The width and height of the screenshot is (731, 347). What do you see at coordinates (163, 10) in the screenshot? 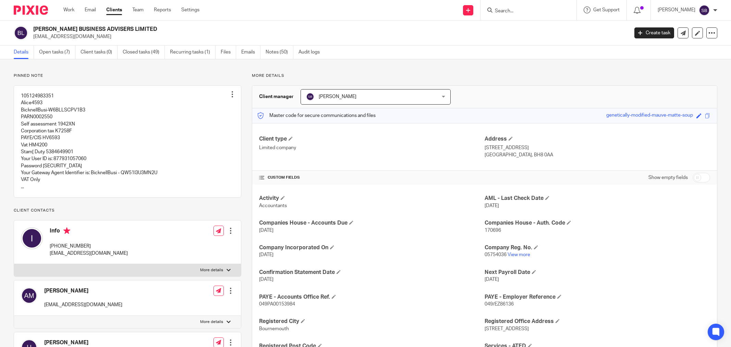
I see `a: Reports` at bounding box center [163, 10].